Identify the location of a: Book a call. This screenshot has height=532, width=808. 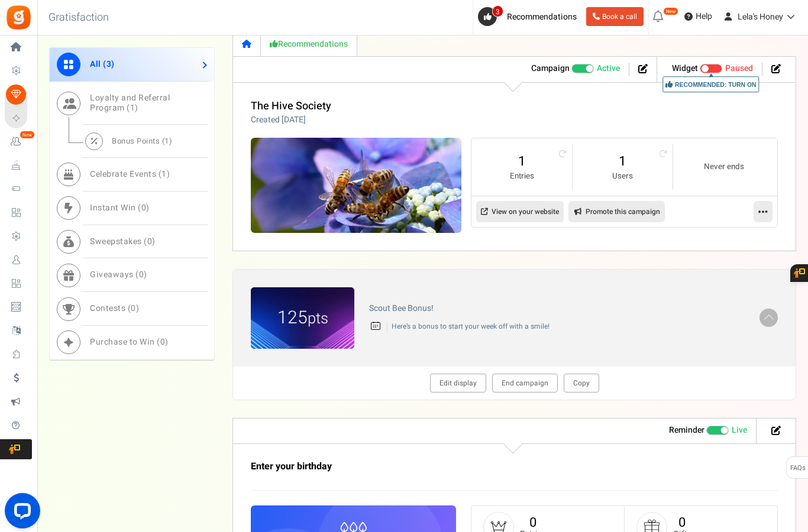
(614, 17).